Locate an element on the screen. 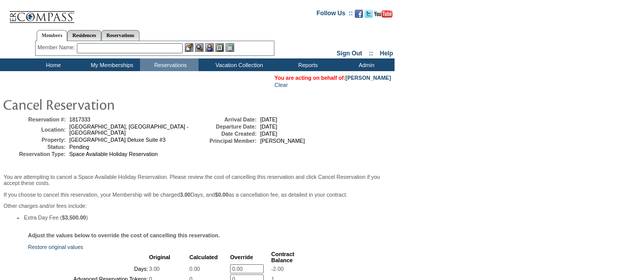  td: Reservations is located at coordinates (169, 64).